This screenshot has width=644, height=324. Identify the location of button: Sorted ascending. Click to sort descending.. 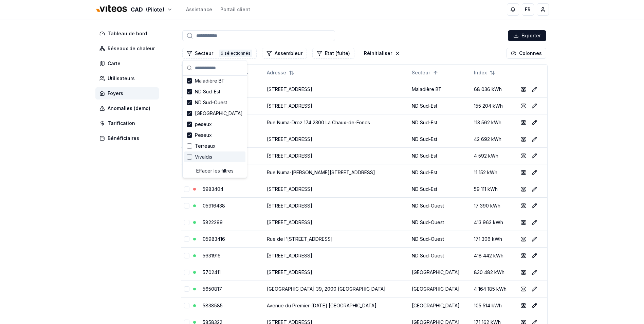
(425, 72).